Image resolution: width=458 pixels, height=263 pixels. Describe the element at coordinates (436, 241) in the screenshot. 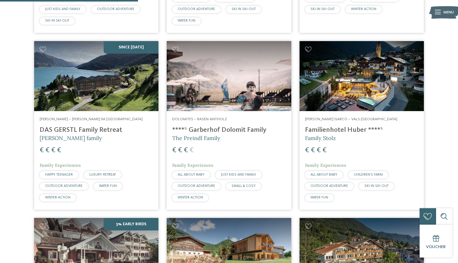

I see `a: Voucher` at that location.